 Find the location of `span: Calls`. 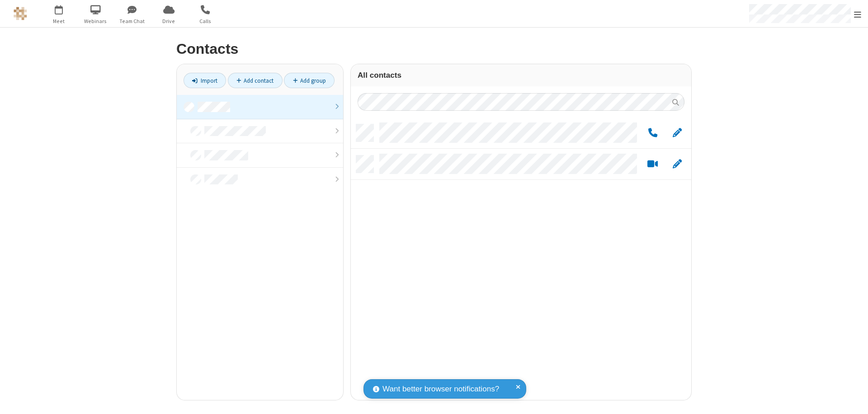

span: Calls is located at coordinates (205, 22).